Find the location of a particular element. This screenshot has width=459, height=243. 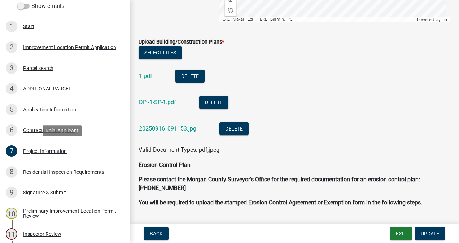

div: Role: Applicant is located at coordinates (62, 131).